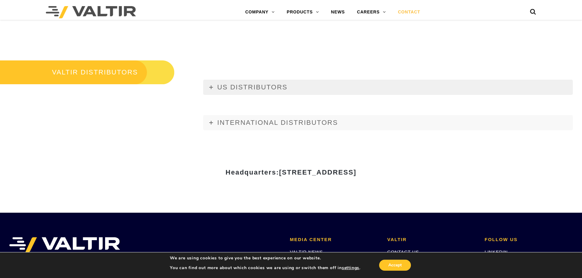  I want to click on a: COMPANY, so click(260, 12).